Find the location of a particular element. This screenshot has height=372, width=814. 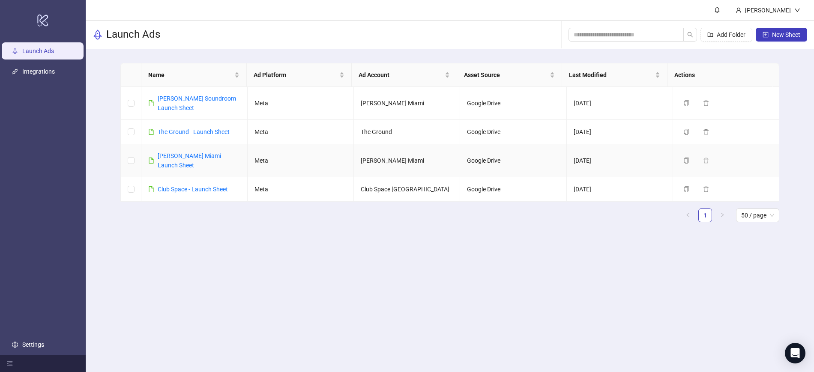

span: menu-fold is located at coordinates (10, 364).